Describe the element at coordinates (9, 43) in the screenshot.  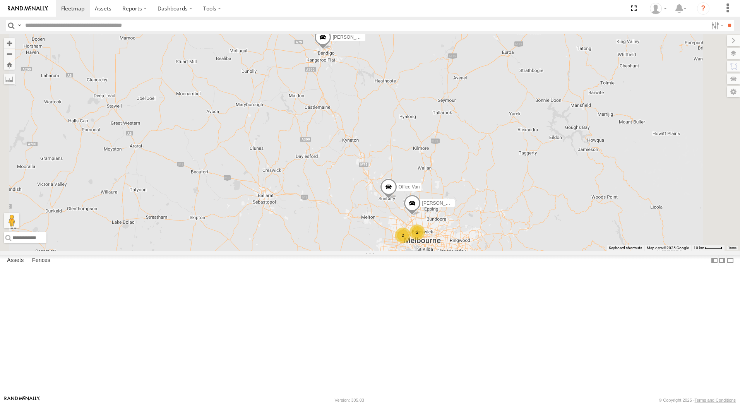
I see `button: Zoom in` at that location.